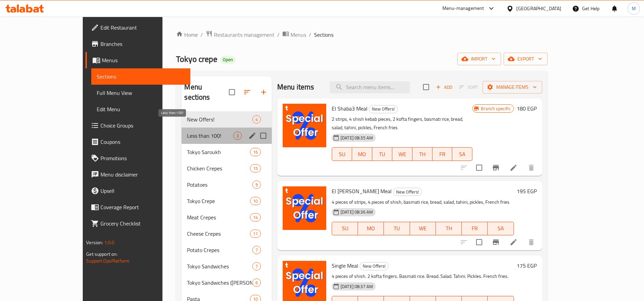 This screenshot has width=644, height=301. Describe the element at coordinates (349, 109) in the screenshot. I see `span: El Shaba3 Meal` at that location.